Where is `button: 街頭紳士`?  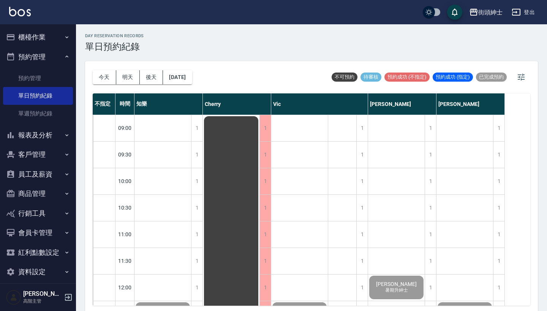
button: 街頭紳士 is located at coordinates (486, 12).